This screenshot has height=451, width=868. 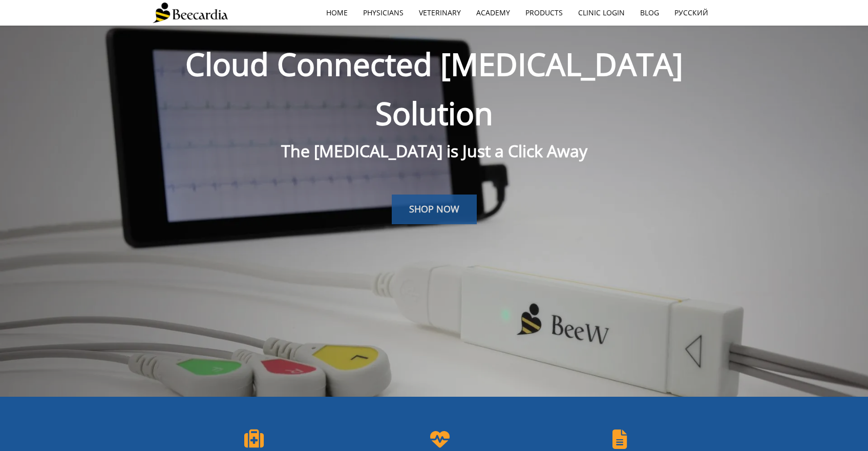 I want to click on a: Academy, so click(x=493, y=13).